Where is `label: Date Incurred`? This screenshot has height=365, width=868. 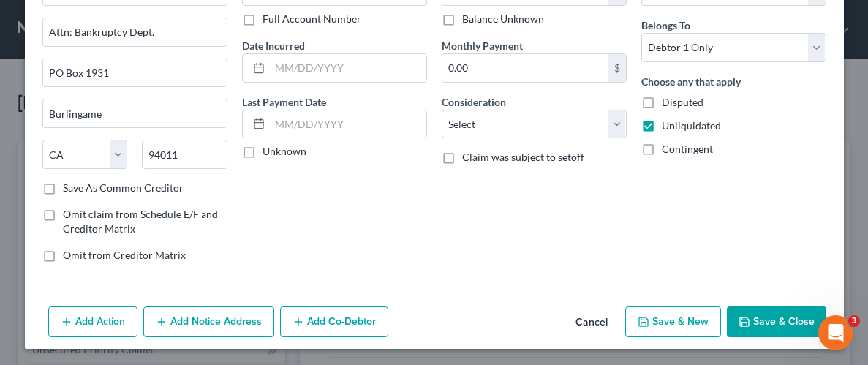 label: Date Incurred is located at coordinates (274, 46).